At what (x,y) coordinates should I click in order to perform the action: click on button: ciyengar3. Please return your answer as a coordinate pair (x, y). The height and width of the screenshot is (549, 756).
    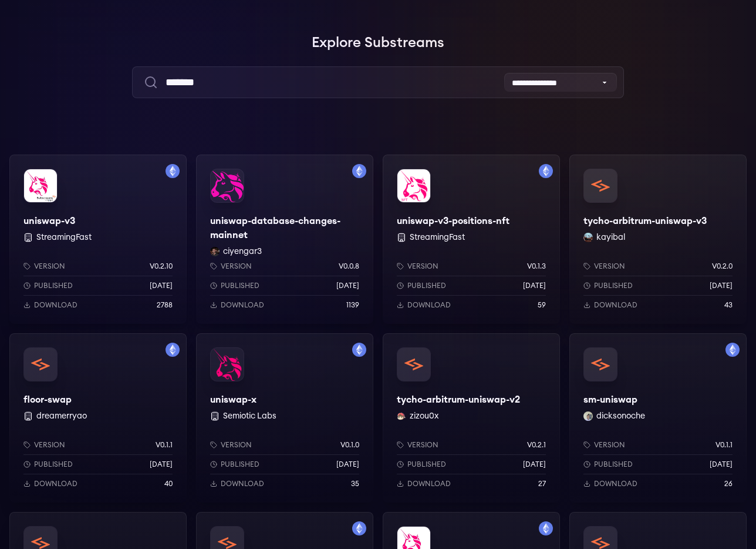
    Looking at the image, I should click on (242, 251).